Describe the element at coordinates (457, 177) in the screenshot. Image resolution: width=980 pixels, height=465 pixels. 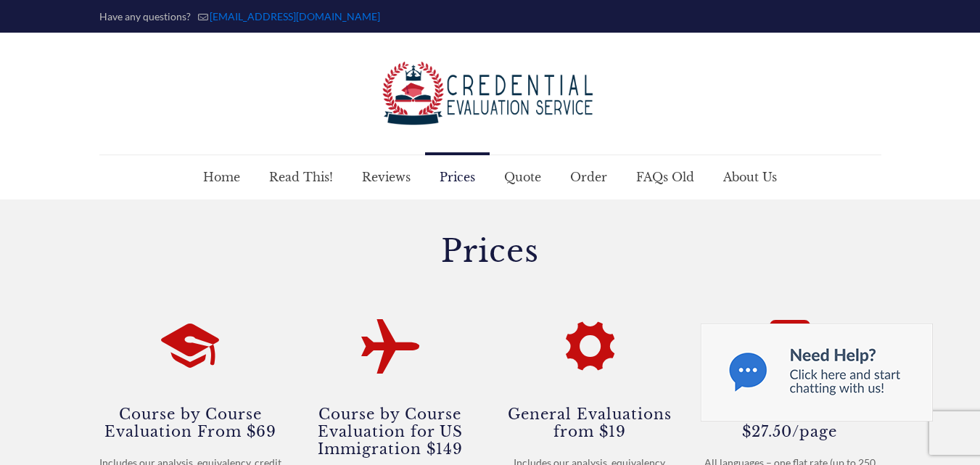
I see `a: Prices` at that location.